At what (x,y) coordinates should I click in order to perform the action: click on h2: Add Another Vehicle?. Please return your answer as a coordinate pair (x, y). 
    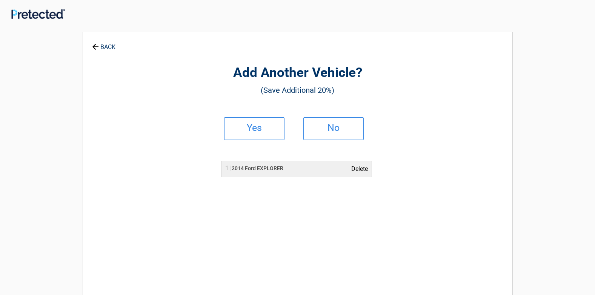
    Looking at the image, I should click on (298, 73).